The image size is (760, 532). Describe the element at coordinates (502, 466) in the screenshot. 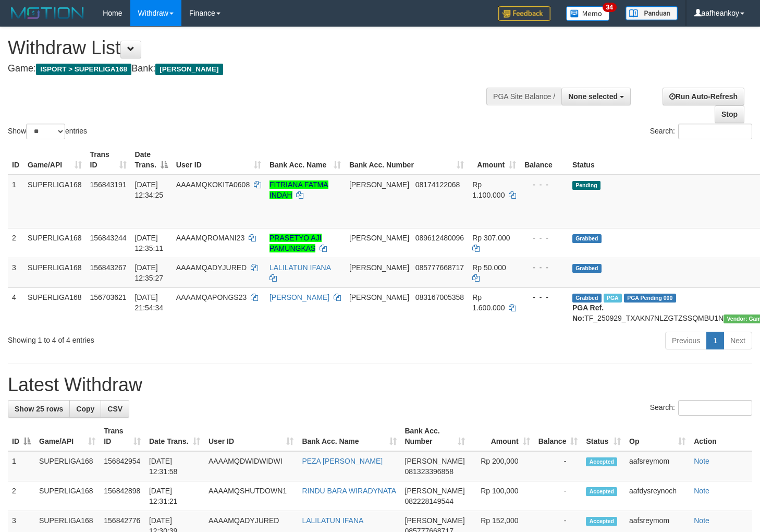

I see `td: Rp 200,000` at that location.